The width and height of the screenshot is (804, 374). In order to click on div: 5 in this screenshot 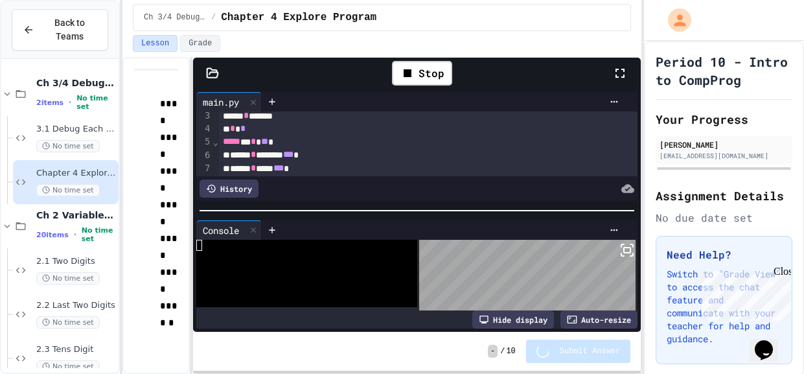, I will do `click(204, 142)`.